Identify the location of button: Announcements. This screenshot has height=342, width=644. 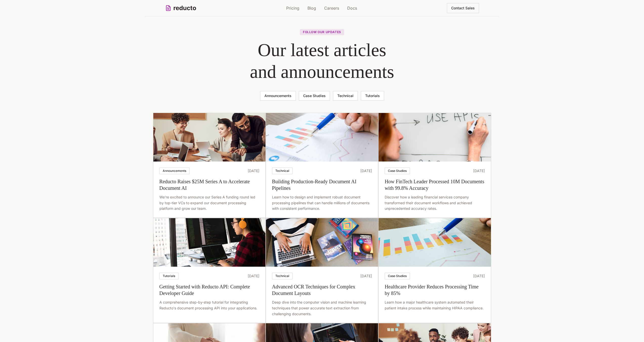
(278, 96).